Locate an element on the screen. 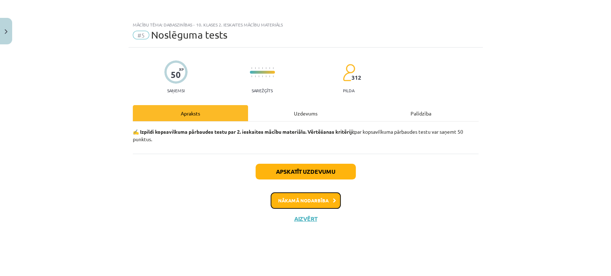  img: icon-close-lesson-0947bae3869378f0d4975bcd49f059093ad1ed9edebbc8119c70593378902aed.svg is located at coordinates (6, 32).